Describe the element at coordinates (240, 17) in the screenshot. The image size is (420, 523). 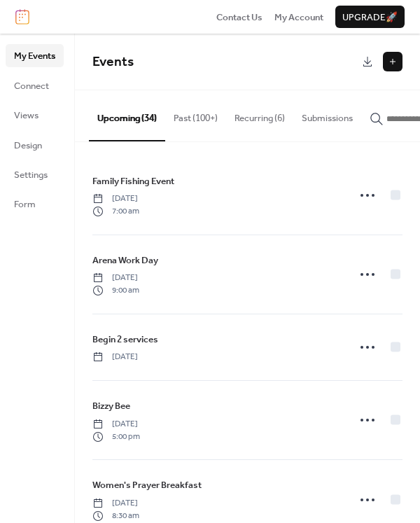
I see `a: Contact Us` at that location.